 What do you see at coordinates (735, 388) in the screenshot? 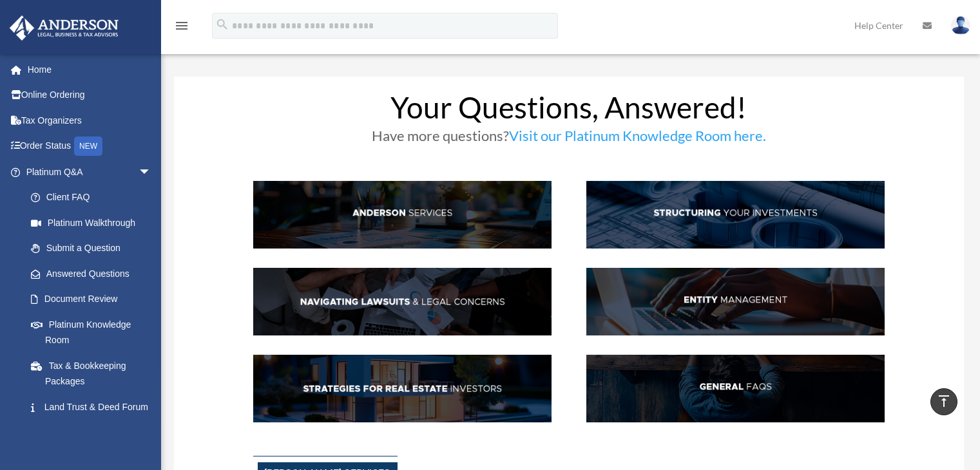
I see `img: GenFAQ_hdr` at bounding box center [735, 388].